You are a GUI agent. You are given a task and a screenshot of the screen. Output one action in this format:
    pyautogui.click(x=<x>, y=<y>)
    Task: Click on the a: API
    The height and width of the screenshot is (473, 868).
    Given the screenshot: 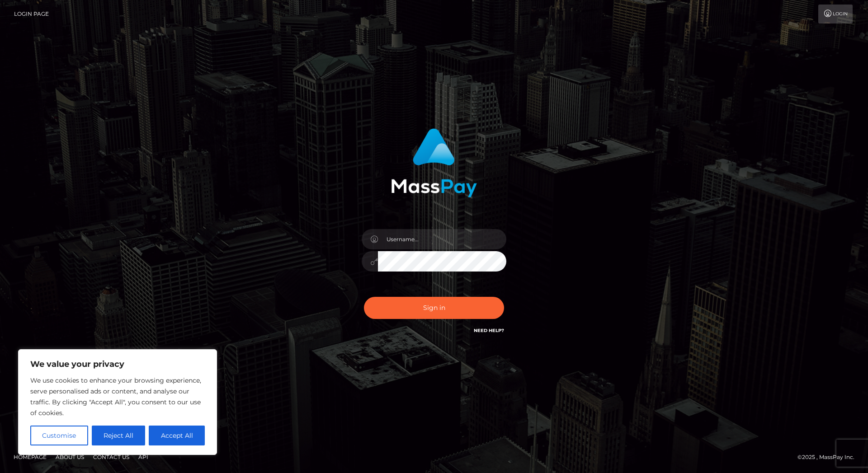 What is the action you would take?
    pyautogui.click(x=143, y=457)
    